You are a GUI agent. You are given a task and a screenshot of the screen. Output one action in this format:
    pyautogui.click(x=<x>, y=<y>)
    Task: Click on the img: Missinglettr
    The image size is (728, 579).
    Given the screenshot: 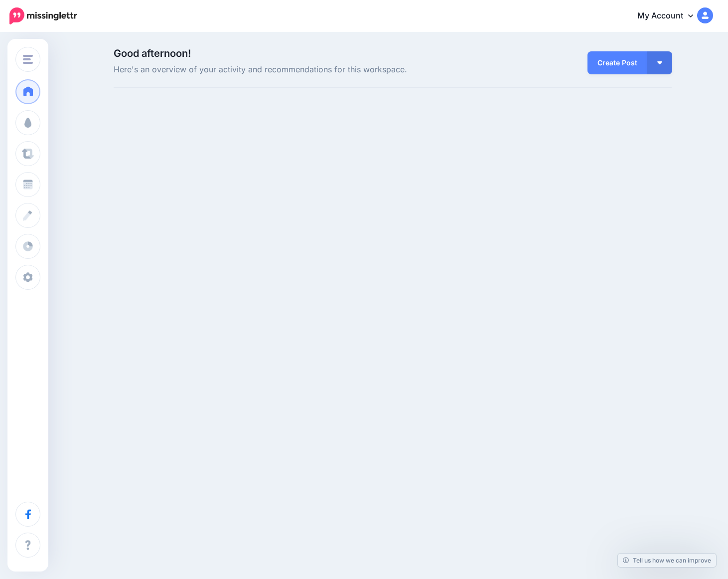 What is the action you would take?
    pyautogui.click(x=43, y=16)
    